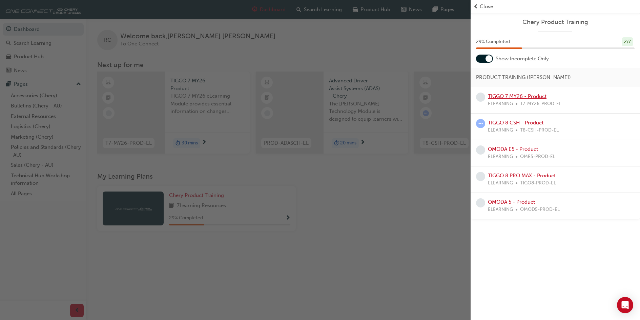  Describe the element at coordinates (539, 130) in the screenshot. I see `span: T8-CSH-PROD-EL` at that location.